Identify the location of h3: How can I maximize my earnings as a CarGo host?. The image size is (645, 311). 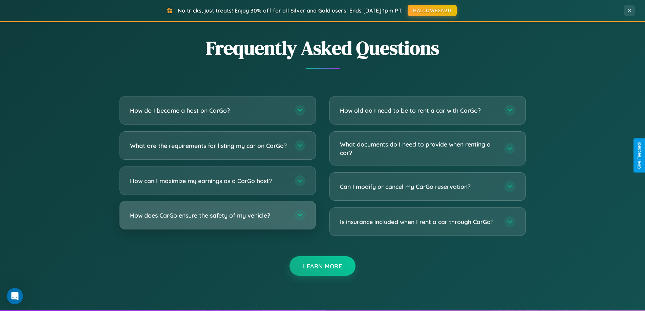
(209, 181).